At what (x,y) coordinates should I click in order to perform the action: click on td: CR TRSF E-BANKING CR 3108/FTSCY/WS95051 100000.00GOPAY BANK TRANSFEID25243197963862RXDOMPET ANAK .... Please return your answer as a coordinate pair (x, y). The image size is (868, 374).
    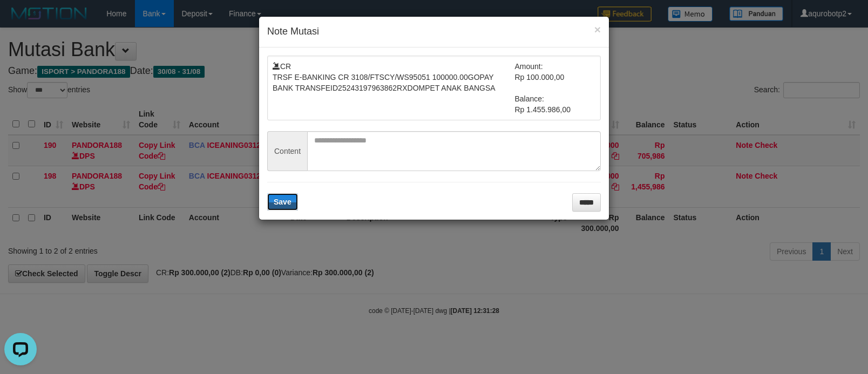
    Looking at the image, I should click on (394, 88).